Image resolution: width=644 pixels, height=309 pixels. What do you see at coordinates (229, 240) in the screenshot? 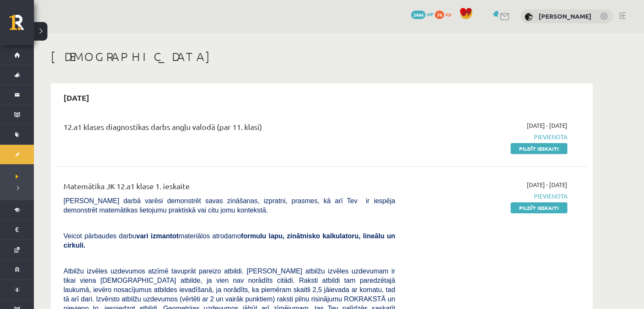
I see `b: formulu lapu, zinātnisko kalkulatoru, lineālu un cirkuli.` at bounding box center [229, 240].